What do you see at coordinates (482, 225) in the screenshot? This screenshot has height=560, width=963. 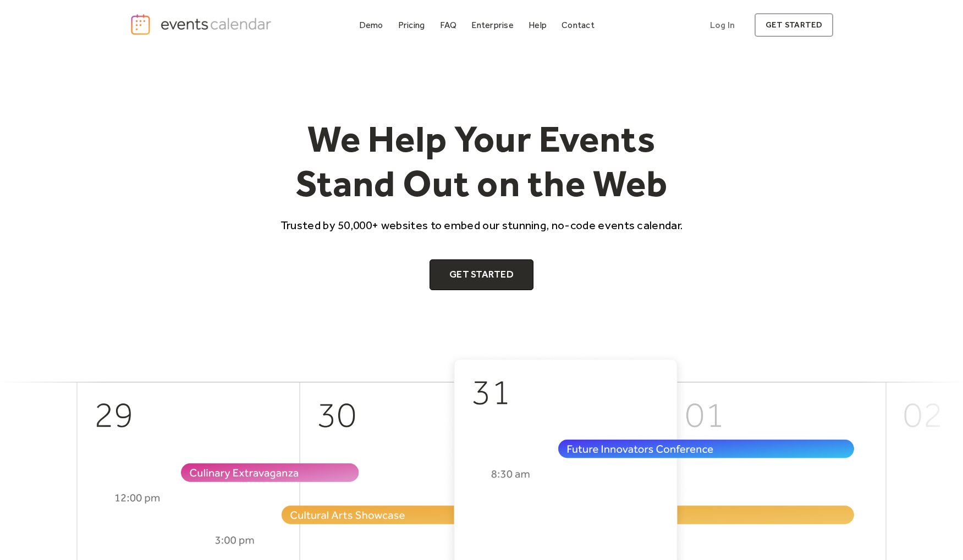 I see `p: Trusted by 50,000+ websites to embed our stunning, no-code events calendar.` at bounding box center [482, 225].